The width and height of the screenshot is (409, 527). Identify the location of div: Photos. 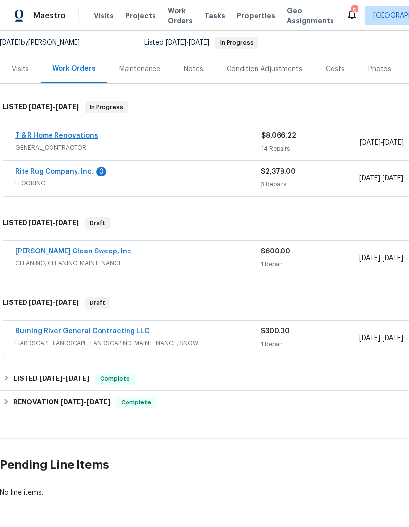
(379, 69).